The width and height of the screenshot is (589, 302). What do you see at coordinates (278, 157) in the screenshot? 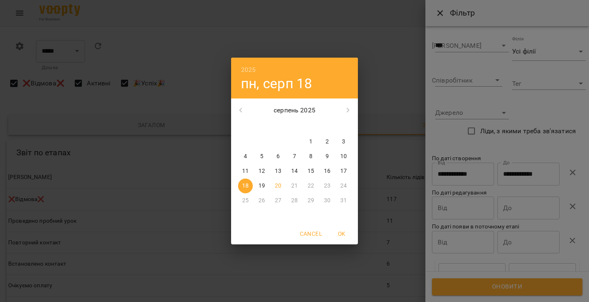
I see `button: 6` at bounding box center [278, 157].